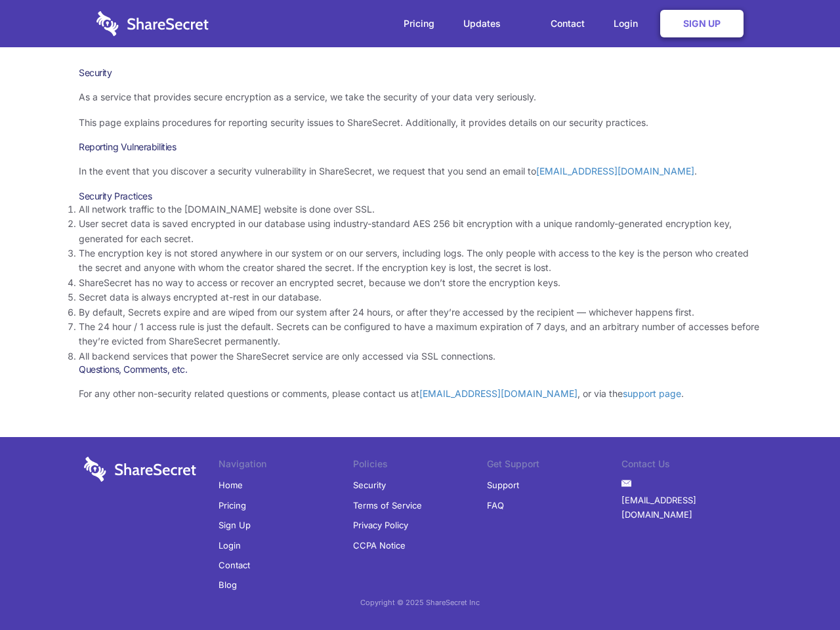 The height and width of the screenshot is (630, 840). I want to click on h1: Security, so click(420, 73).